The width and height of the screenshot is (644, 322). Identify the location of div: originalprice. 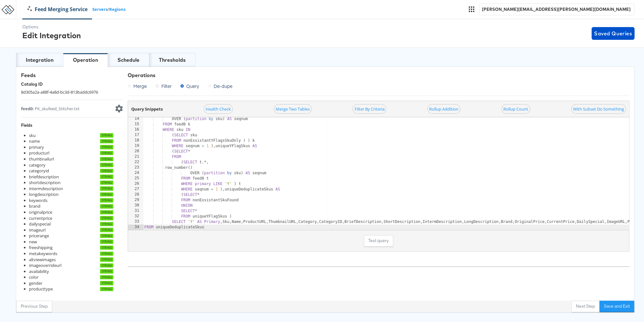
(40, 212).